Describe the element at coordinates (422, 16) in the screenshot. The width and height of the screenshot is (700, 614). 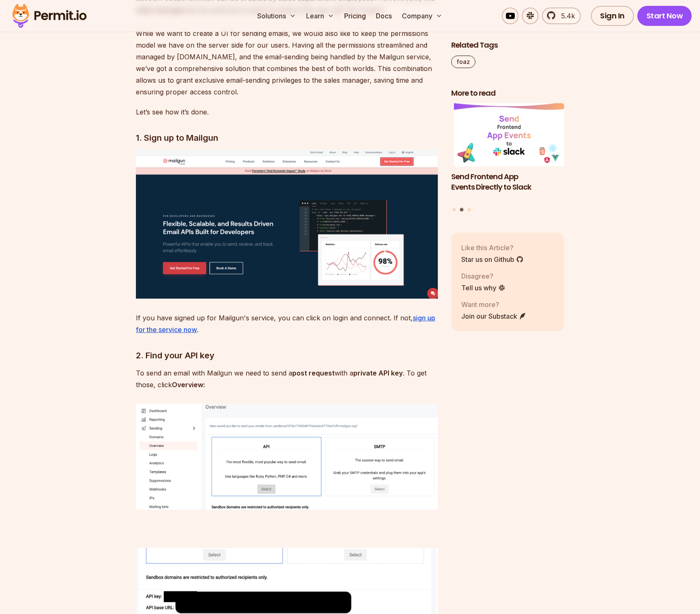
I see `button: Company` at that location.